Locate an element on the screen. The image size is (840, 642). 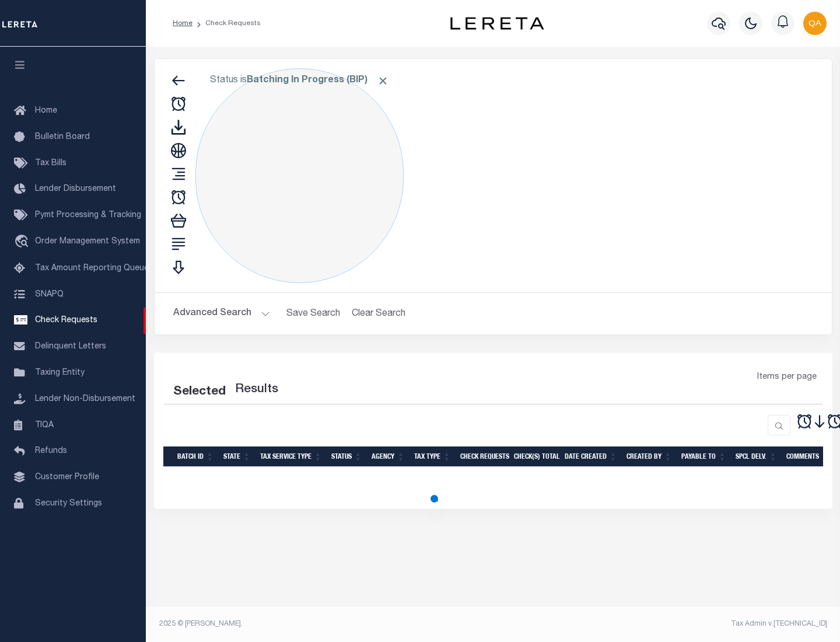
th: Payable To is located at coordinates (703, 456).